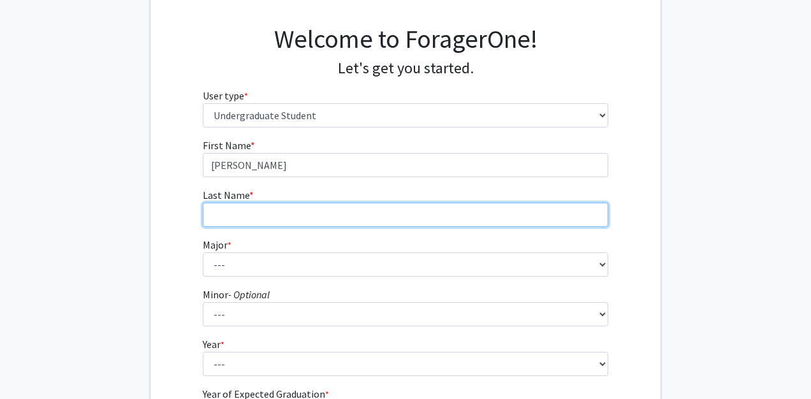  Describe the element at coordinates (225, 96) in the screenshot. I see `label: User type` at that location.